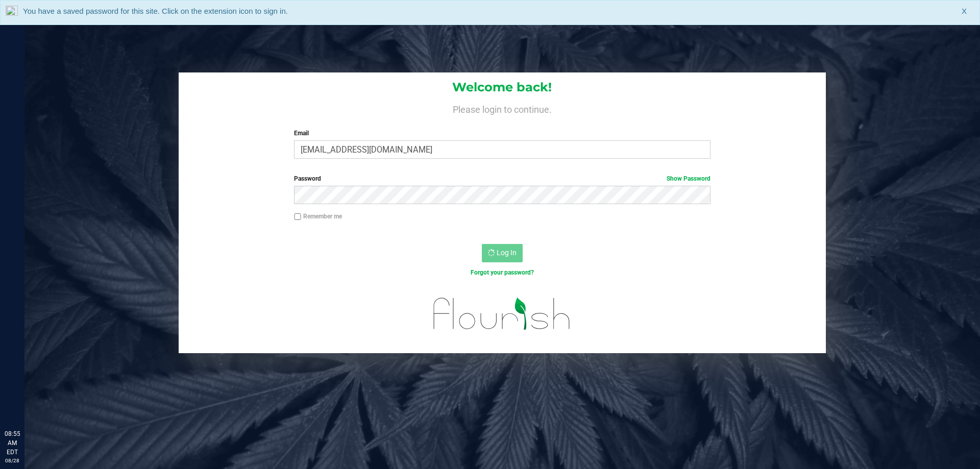 The width and height of the screenshot is (980, 469). I want to click on p: 08/28, so click(13, 461).